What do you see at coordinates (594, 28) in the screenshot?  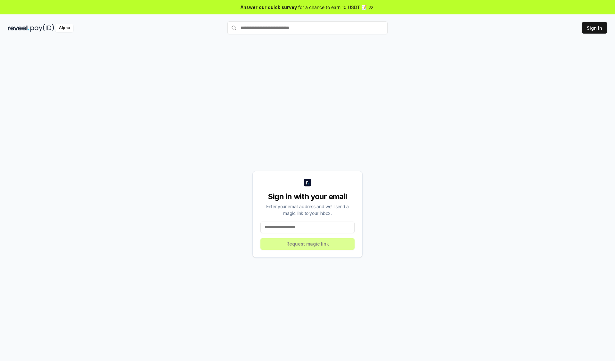 I see `button: Sign In` at bounding box center [594, 28].